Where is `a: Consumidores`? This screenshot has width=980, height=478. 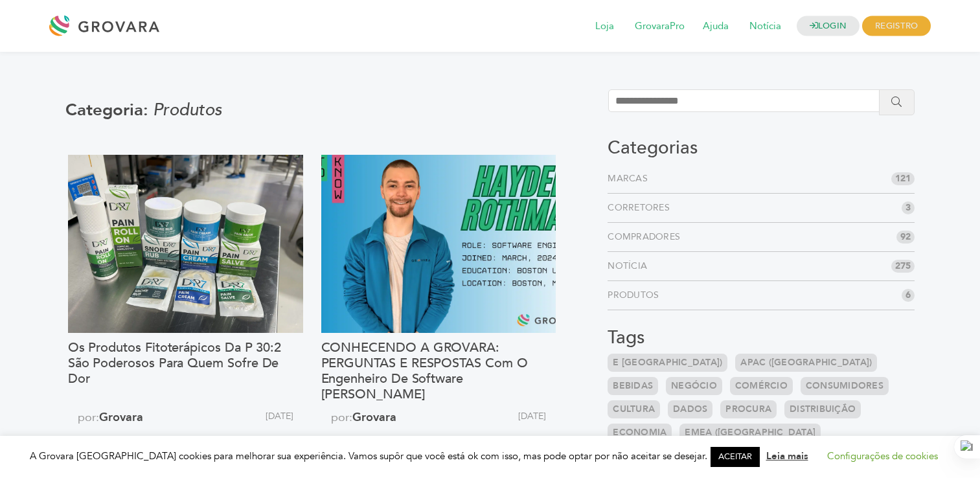 a: Consumidores is located at coordinates (845, 386).